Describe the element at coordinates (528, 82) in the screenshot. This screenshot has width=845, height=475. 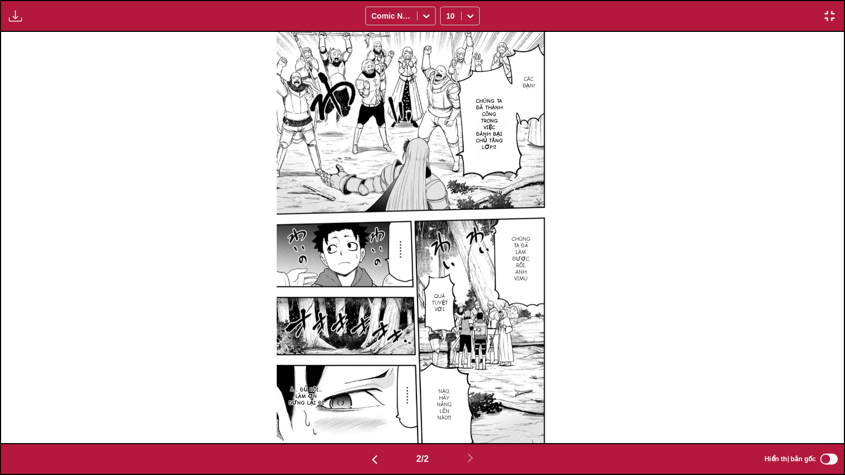
I see `p: Các bạn!` at that location.